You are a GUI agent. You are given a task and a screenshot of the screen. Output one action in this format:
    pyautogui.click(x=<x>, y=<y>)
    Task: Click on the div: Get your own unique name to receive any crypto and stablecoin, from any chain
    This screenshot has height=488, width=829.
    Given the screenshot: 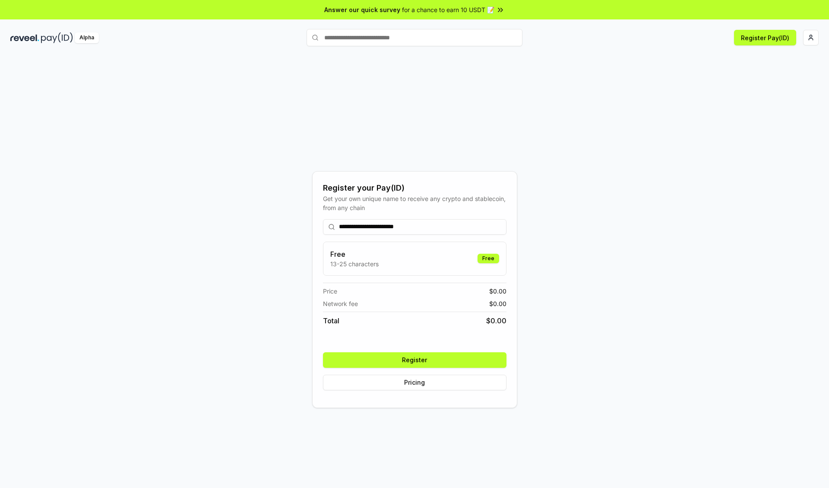 What is the action you would take?
    pyautogui.click(x=415, y=203)
    